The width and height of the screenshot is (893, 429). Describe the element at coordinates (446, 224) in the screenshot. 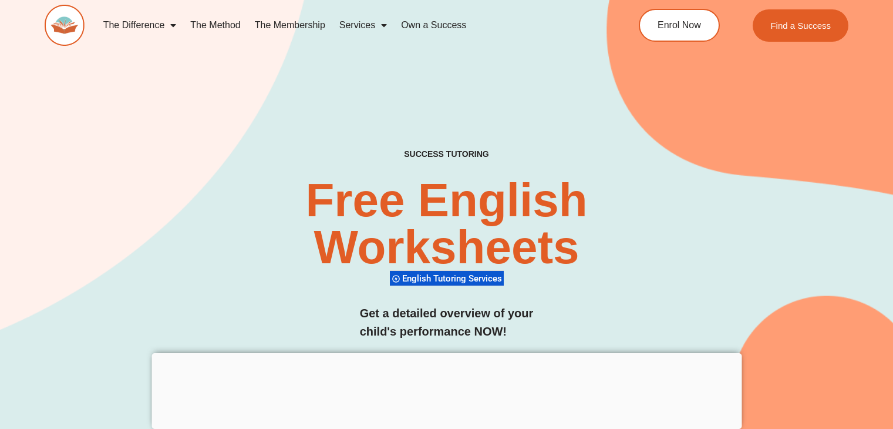

I see `h2: Free English Worksheets​` at that location.